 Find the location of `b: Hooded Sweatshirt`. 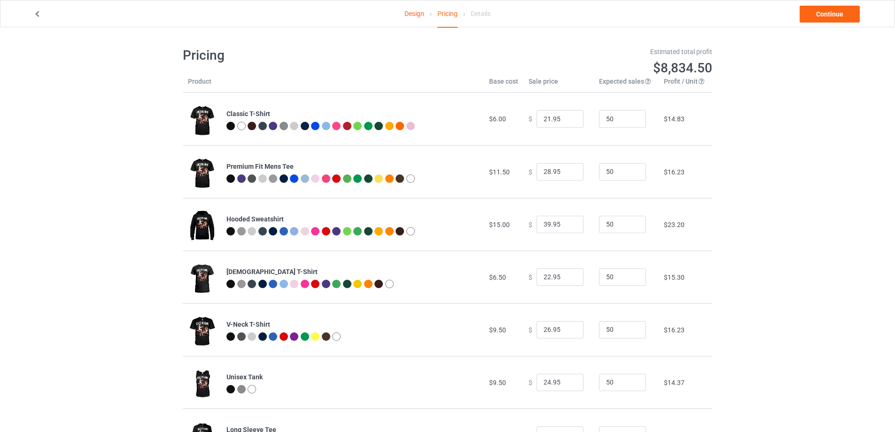

b: Hooded Sweatshirt is located at coordinates (255, 219).